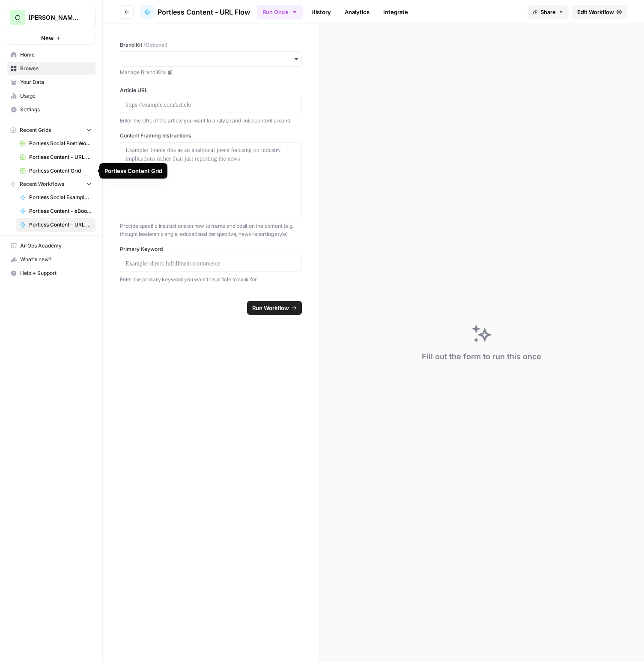  I want to click on a: Portless Content - eBook Flow, so click(56, 211).